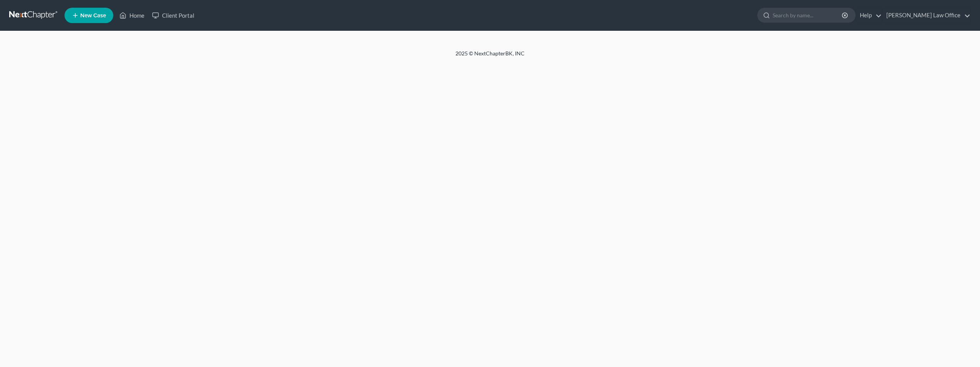  What do you see at coordinates (869, 16) in the screenshot?
I see `a: Help` at bounding box center [869, 16].